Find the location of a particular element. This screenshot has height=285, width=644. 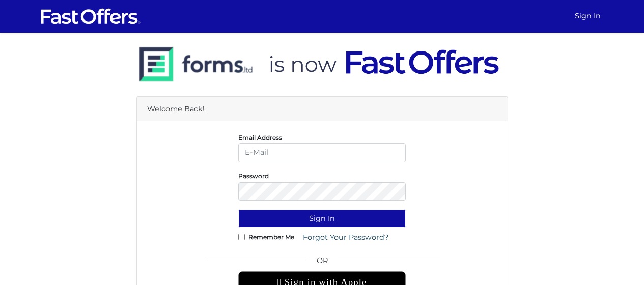

label: Remember Me is located at coordinates (271, 236).